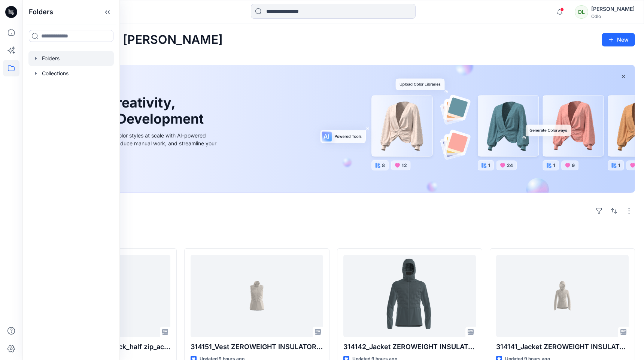 The height and width of the screenshot is (360, 644). I want to click on div: Explore ideas faster and recolor styles at scale with AI-powered tools that boost creativity, red..., so click(134, 143).